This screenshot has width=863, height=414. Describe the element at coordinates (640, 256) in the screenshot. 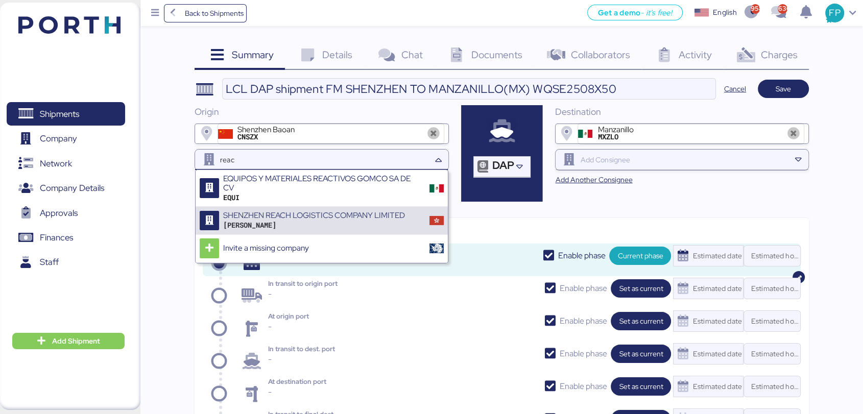

I see `button: Current phase` at that location.